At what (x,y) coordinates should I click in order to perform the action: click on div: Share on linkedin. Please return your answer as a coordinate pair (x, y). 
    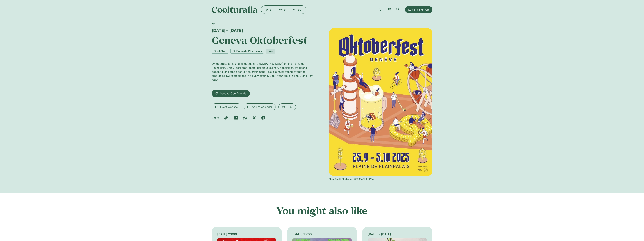
    Looking at the image, I should click on (236, 118).